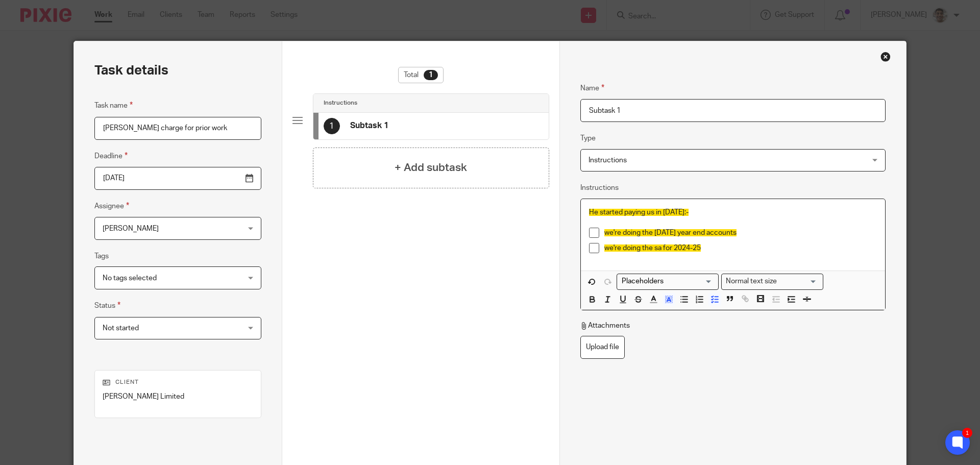 The height and width of the screenshot is (465, 980). Describe the element at coordinates (653, 248) in the screenshot. I see `span: we're doing the sa for 2024-25` at that location.